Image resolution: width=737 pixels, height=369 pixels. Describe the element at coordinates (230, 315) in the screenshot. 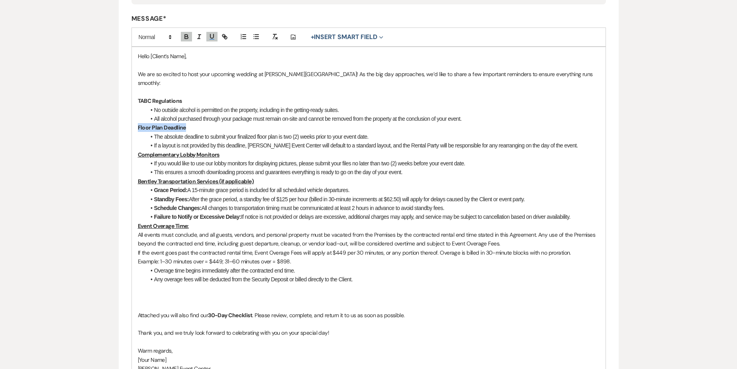

I see `strong: 30-Day Checklist` at that location.